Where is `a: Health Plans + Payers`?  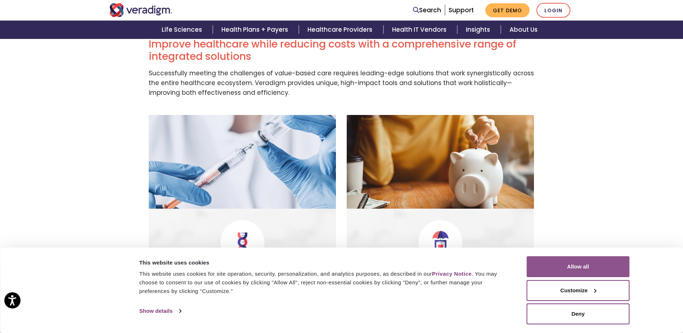 a: Health Plans + Payers is located at coordinates (256, 30).